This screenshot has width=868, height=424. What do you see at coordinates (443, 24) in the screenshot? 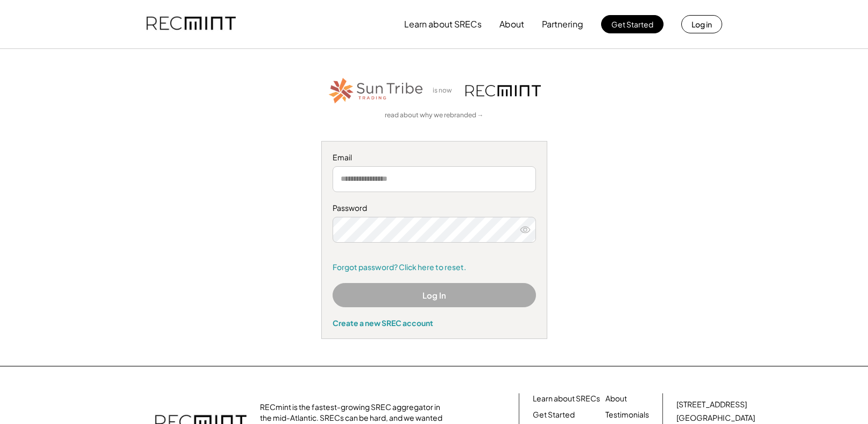
I see `button: Learn about SRECs` at bounding box center [443, 24].